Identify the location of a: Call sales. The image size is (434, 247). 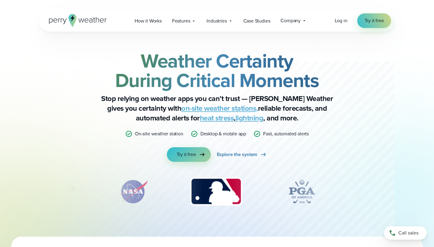
(405, 233).